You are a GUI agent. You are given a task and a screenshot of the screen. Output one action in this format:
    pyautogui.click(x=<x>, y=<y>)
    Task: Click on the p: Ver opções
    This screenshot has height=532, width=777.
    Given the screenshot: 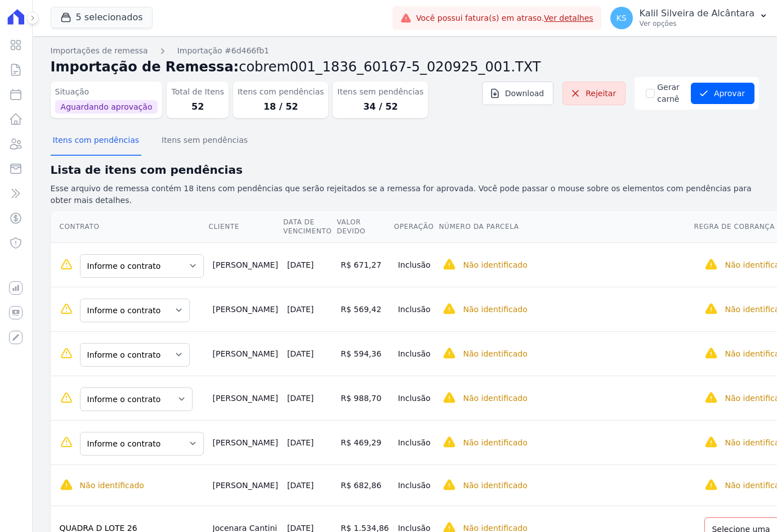 What is the action you would take?
    pyautogui.click(x=697, y=24)
    